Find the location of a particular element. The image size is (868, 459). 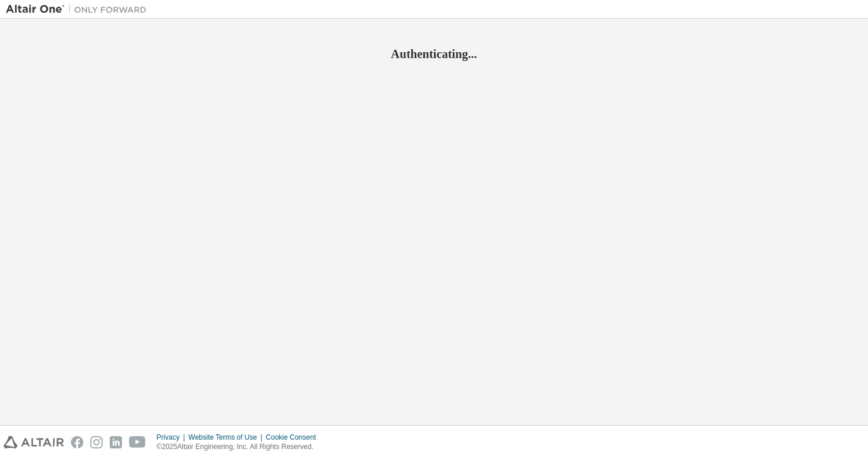

img: altair_logo.svg is located at coordinates (34, 442).